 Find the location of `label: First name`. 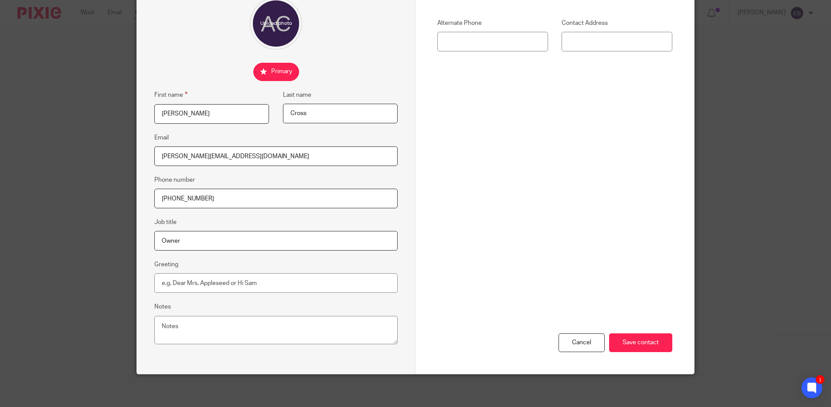

label: First name is located at coordinates (171, 95).